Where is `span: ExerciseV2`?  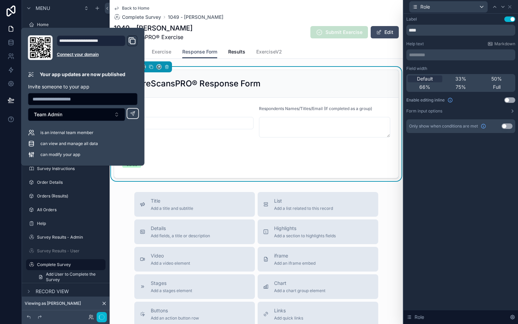 span: ExerciseV2 is located at coordinates (269, 52).